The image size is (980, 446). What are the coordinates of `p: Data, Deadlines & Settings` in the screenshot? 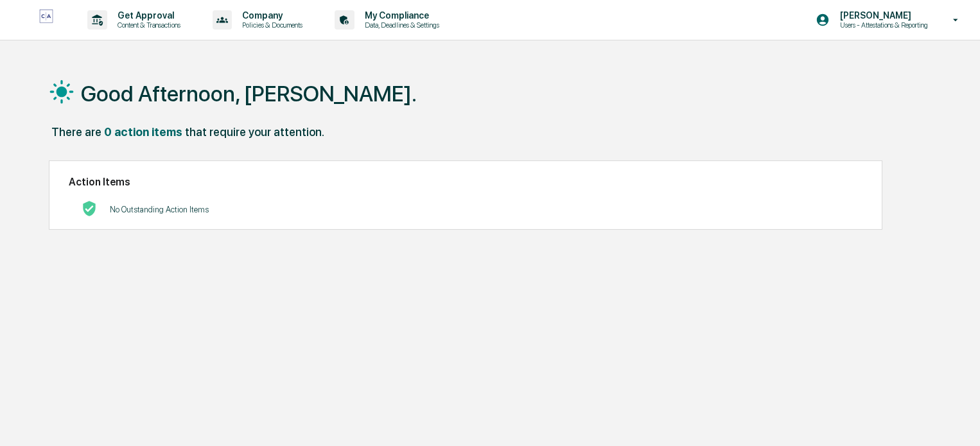 It's located at (400, 25).